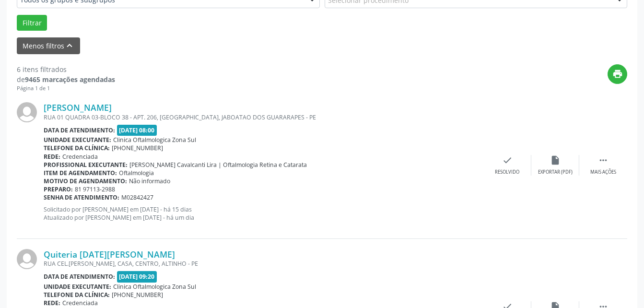 The width and height of the screenshot is (644, 308). Describe the element at coordinates (617, 74) in the screenshot. I see `button: print` at that location.